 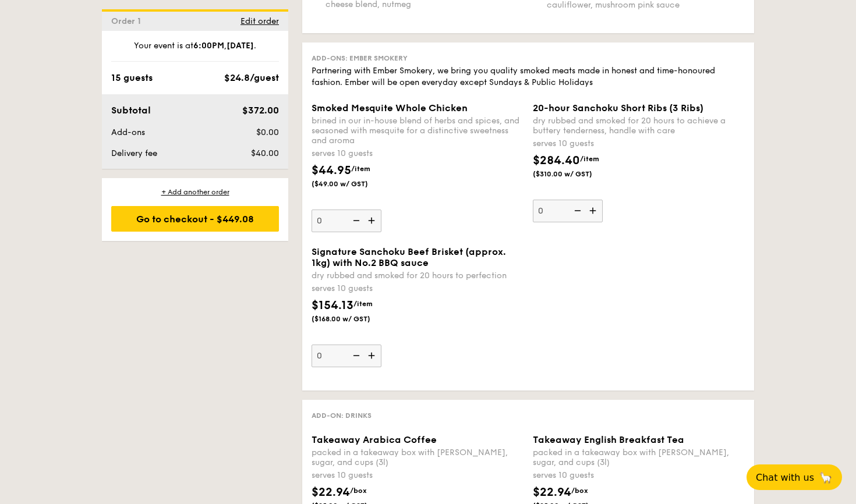 What do you see at coordinates (332, 306) in the screenshot?
I see `span: $154.13` at bounding box center [332, 306].